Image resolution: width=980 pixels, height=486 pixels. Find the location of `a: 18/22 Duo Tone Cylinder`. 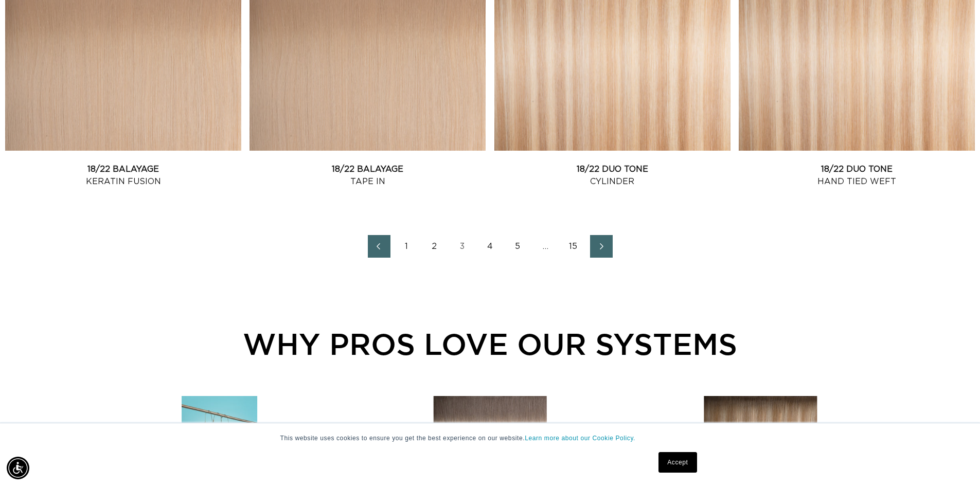

a: 18/22 Duo Tone Cylinder is located at coordinates (612, 175).